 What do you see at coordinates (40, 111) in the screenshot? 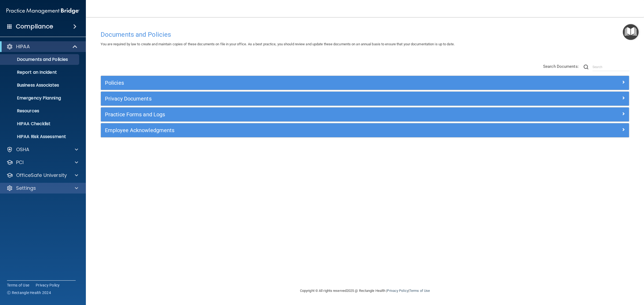
I see `p: Resources` at bounding box center [40, 111].